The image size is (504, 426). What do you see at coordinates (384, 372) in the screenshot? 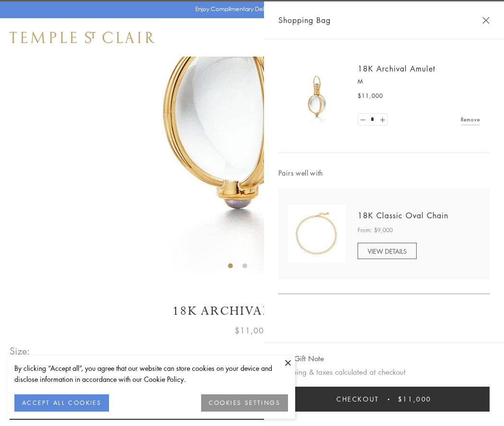
I see `p: Shipping & taxes calculated at checkout` at bounding box center [384, 372].